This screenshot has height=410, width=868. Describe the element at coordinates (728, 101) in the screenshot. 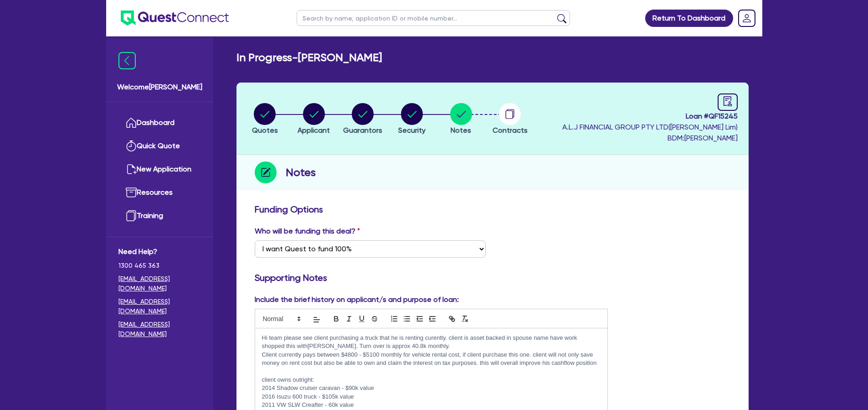

I see `span: audit` at that location.